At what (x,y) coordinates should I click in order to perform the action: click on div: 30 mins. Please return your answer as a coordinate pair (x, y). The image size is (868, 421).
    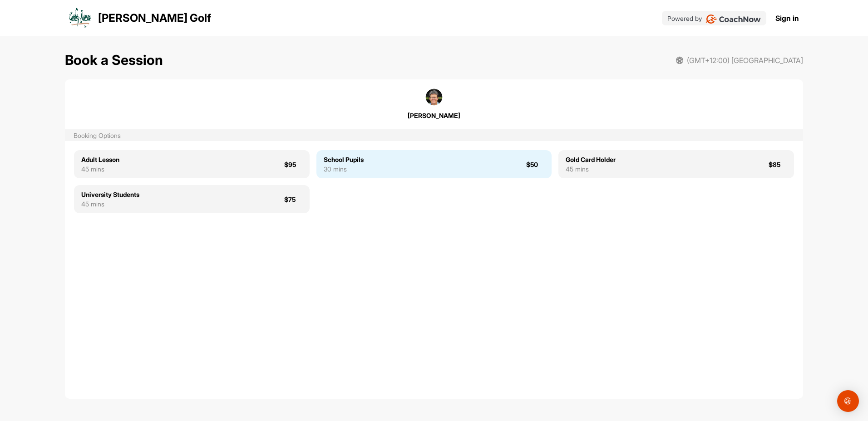
    Looking at the image, I should click on (344, 169).